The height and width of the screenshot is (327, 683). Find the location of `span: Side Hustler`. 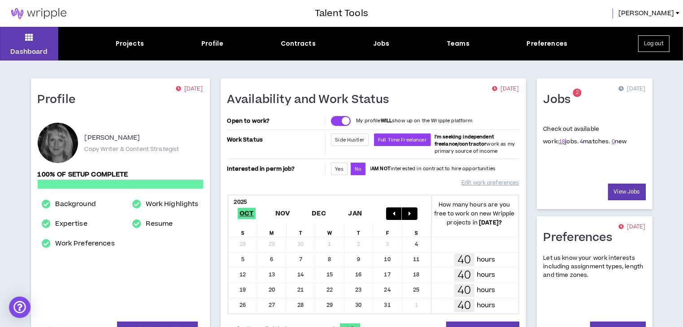

span: Side Hustler is located at coordinates (350, 140).